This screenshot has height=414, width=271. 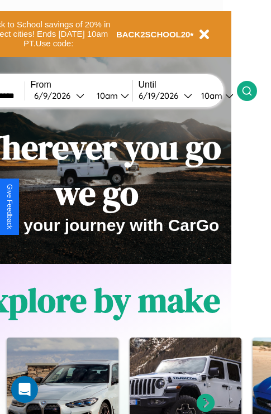 What do you see at coordinates (188, 85) in the screenshot?
I see `label: Until` at bounding box center [188, 85].